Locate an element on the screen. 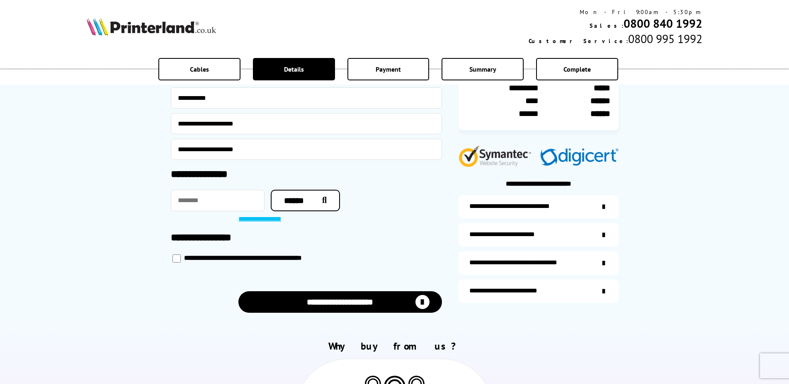 The height and width of the screenshot is (384, 789). b: 0800 840 1992 is located at coordinates (663, 23).